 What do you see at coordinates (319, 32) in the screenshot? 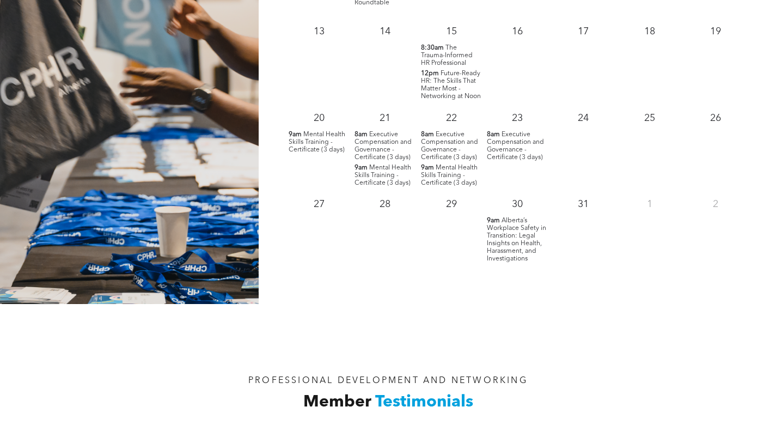
I see `p: 13` at bounding box center [319, 32].